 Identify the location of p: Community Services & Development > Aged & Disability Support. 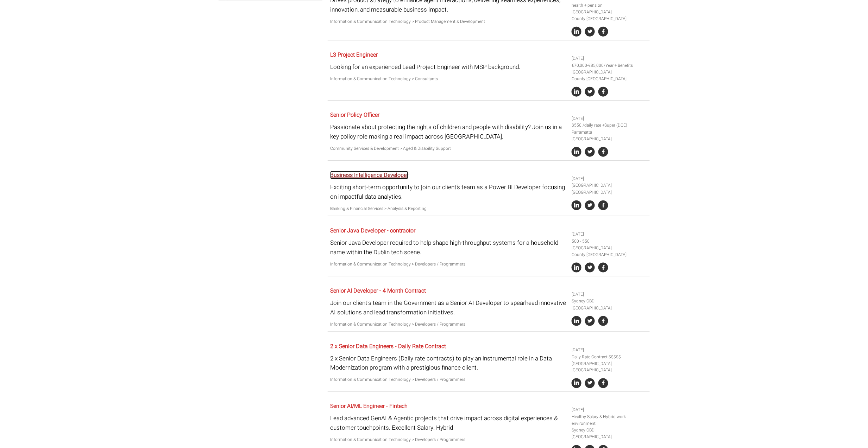
(448, 149).